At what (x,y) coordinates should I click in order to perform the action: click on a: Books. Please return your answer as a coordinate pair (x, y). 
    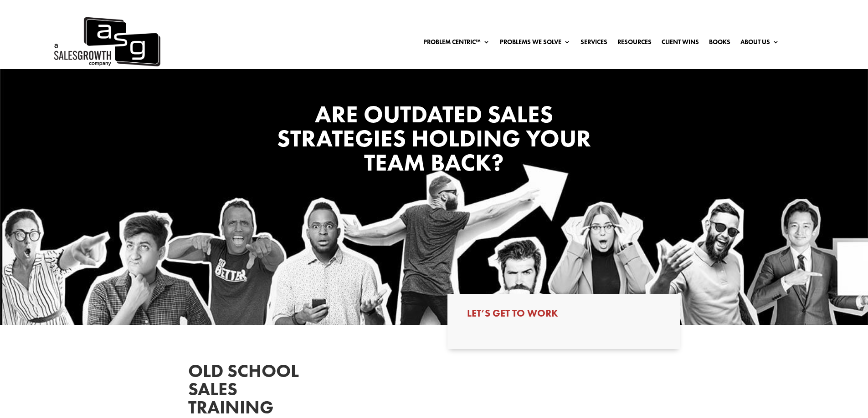
    Looking at the image, I should click on (719, 44).